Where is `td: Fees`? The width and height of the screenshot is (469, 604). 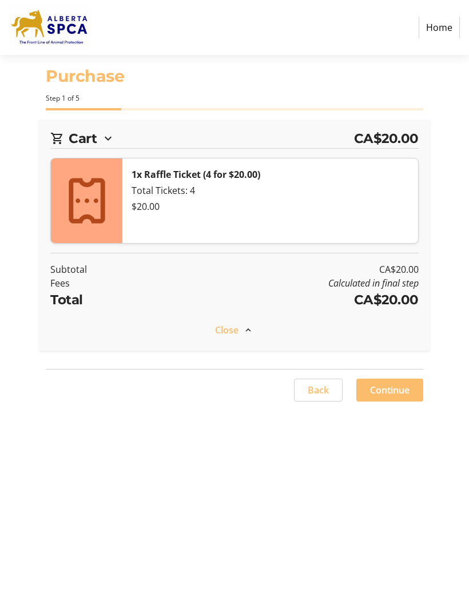
td: Fees is located at coordinates (103, 283).